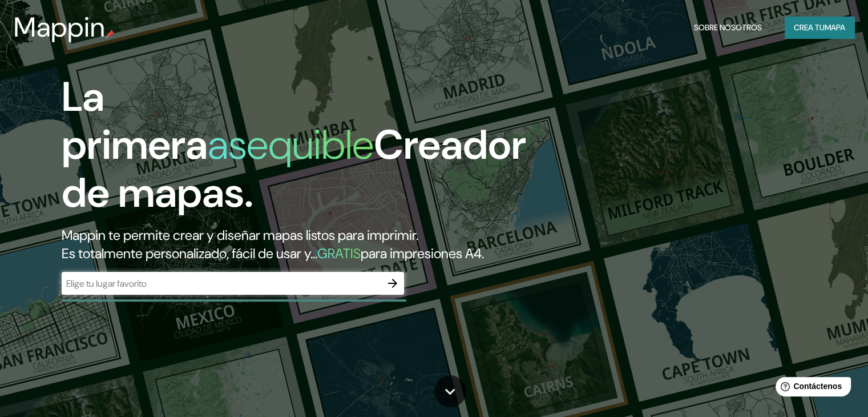  I want to click on font: La primera, so click(135, 121).